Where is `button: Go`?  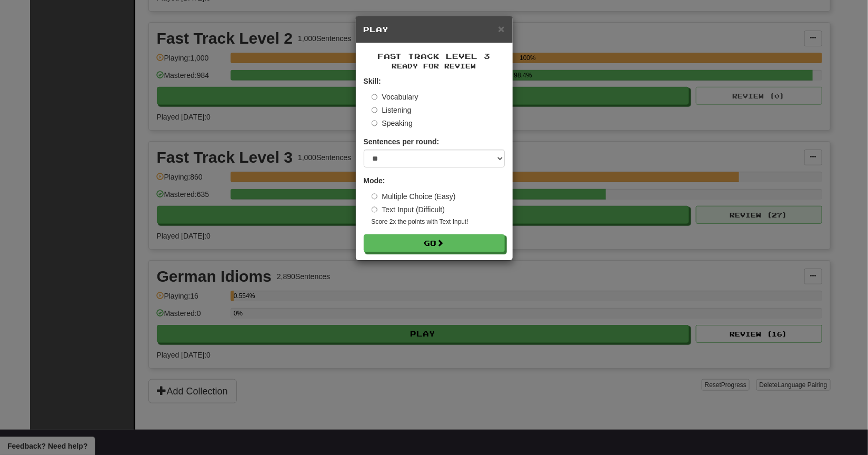
button: Go is located at coordinates (435, 243).